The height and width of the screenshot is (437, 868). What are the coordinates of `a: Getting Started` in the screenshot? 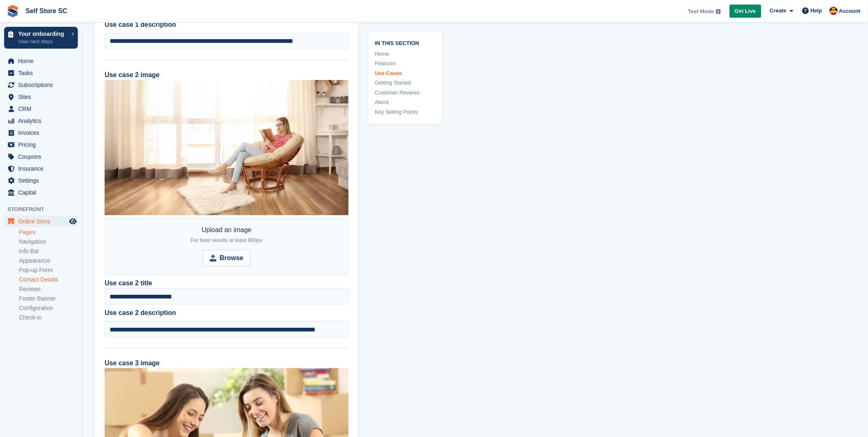 It's located at (405, 83).